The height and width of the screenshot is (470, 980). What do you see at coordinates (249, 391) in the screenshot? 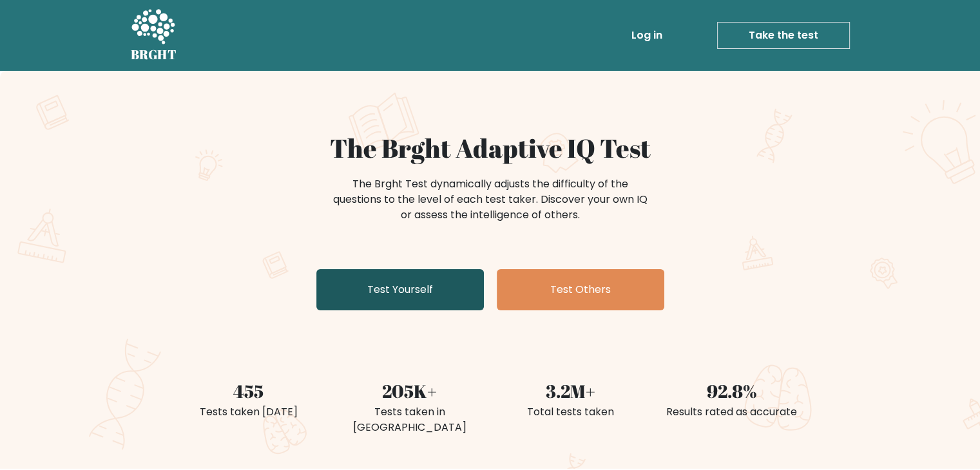
I see `div: 455` at bounding box center [249, 391].